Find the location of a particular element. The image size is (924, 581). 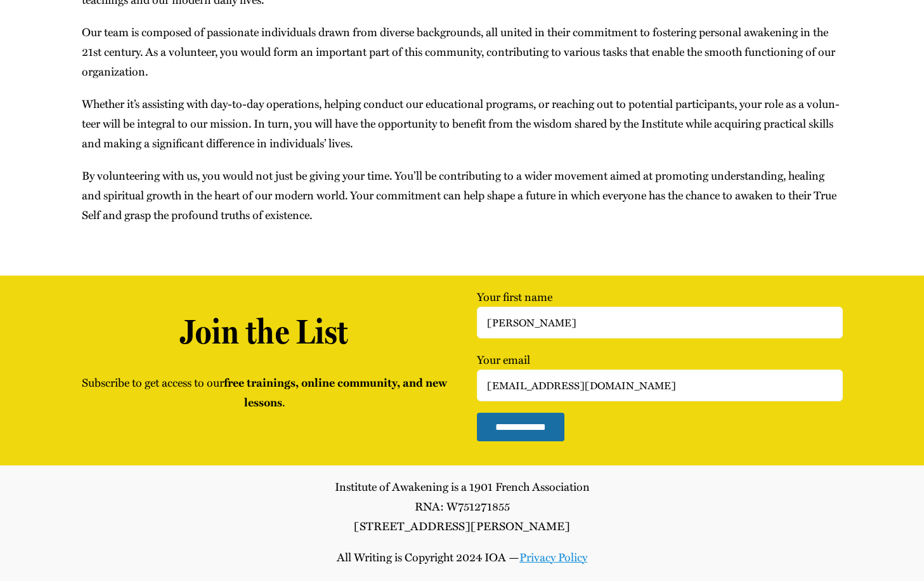

input: Your email is located at coordinates (660, 386).